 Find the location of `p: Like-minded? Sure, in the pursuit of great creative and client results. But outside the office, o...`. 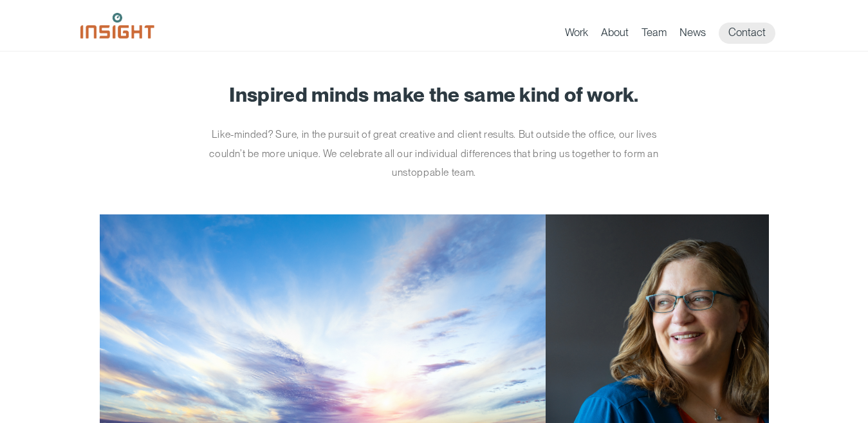

p: Like-minded? Sure, in the pursuit of great creative and client results. But outside the office, o... is located at coordinates (434, 154).